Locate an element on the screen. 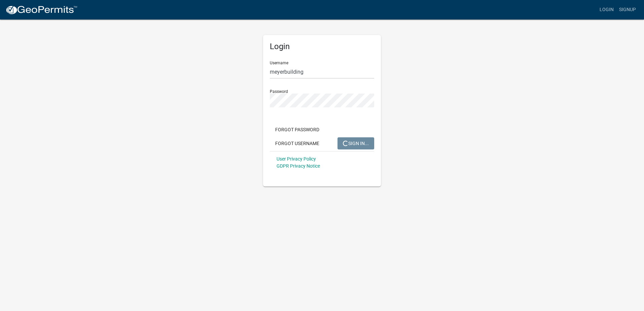  a: Login is located at coordinates (606, 10).